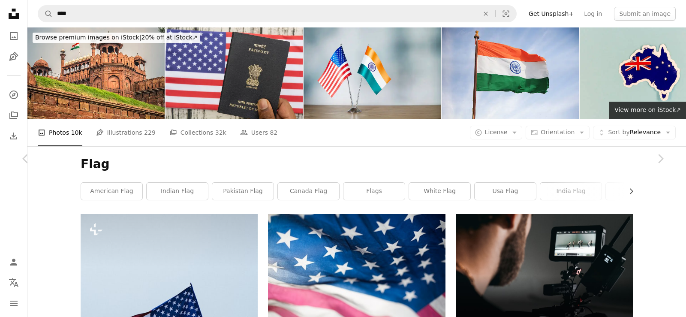  I want to click on a: View more on iStock↗, so click(648, 110).